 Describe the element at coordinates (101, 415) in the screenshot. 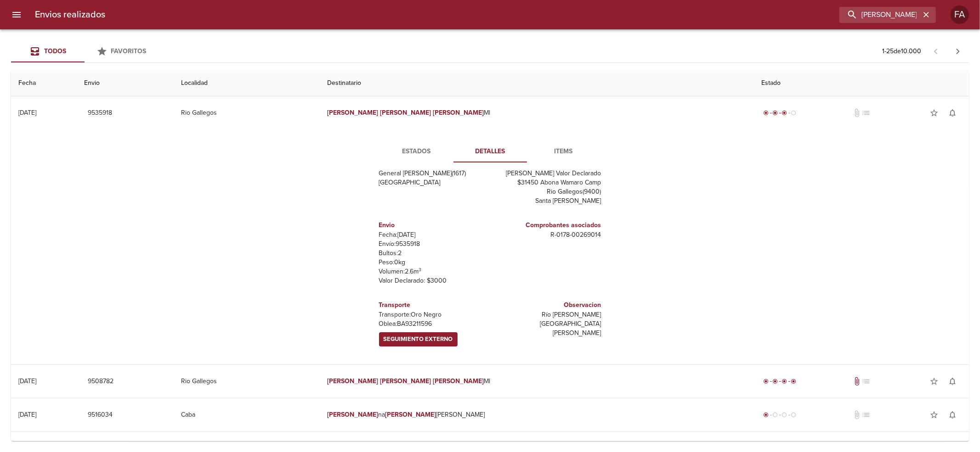

I see `span: 9516034` at that location.